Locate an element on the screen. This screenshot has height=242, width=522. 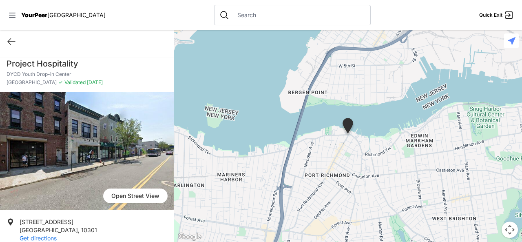
span: YourPeer is located at coordinates (34, 15).